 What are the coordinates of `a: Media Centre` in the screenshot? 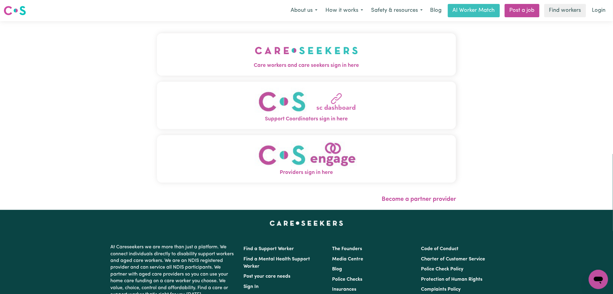 It's located at (348, 259).